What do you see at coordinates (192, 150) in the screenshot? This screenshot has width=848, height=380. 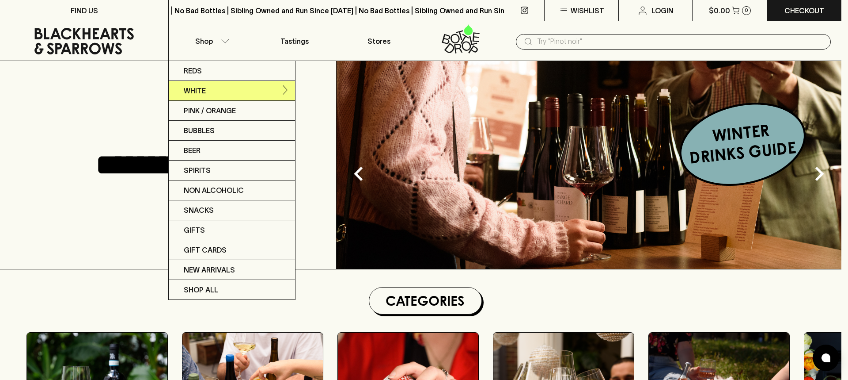 I see `p: Beer` at bounding box center [192, 150].